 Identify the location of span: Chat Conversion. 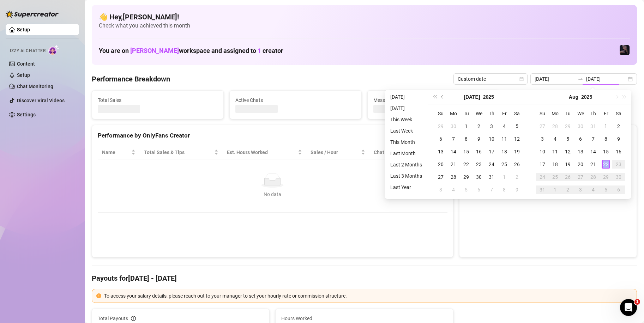
(405, 153).